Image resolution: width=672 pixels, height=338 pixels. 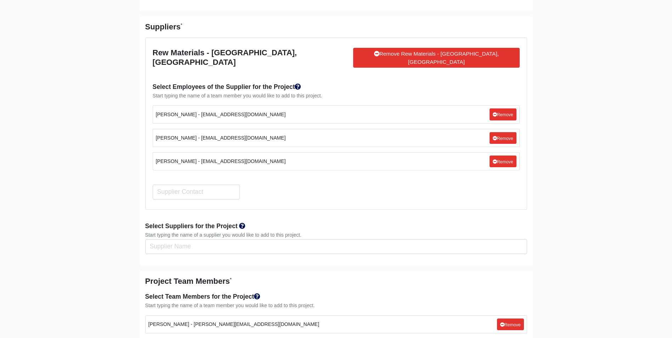 I want to click on strong: Select Team Members for the Project, so click(x=203, y=297).